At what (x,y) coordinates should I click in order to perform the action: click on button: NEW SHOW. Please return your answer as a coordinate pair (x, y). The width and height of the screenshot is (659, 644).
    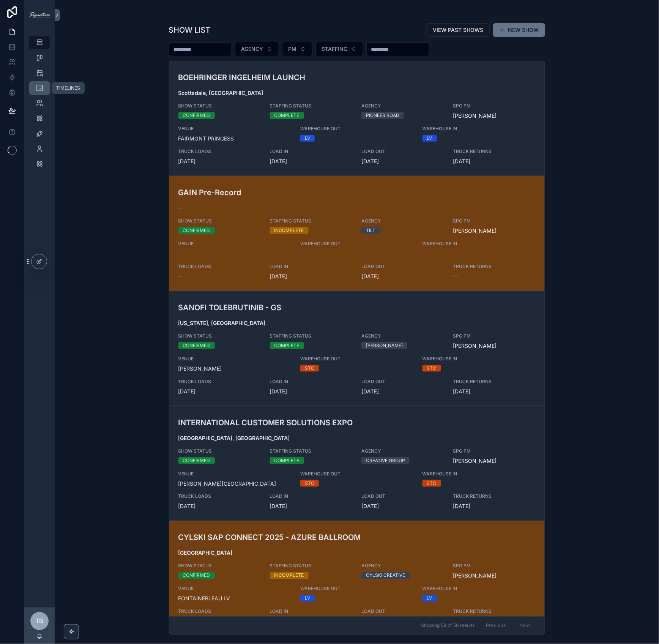
    Looking at the image, I should click on (519, 30).